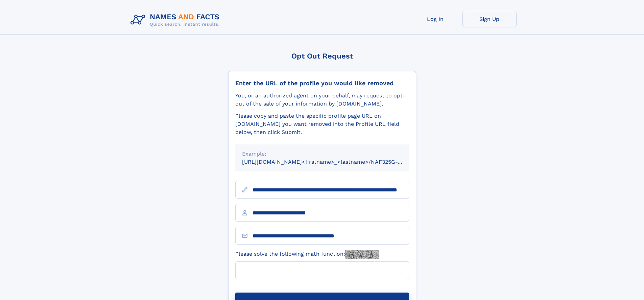  Describe the element at coordinates (176, 20) in the screenshot. I see `img: Logo Names and Facts` at that location.